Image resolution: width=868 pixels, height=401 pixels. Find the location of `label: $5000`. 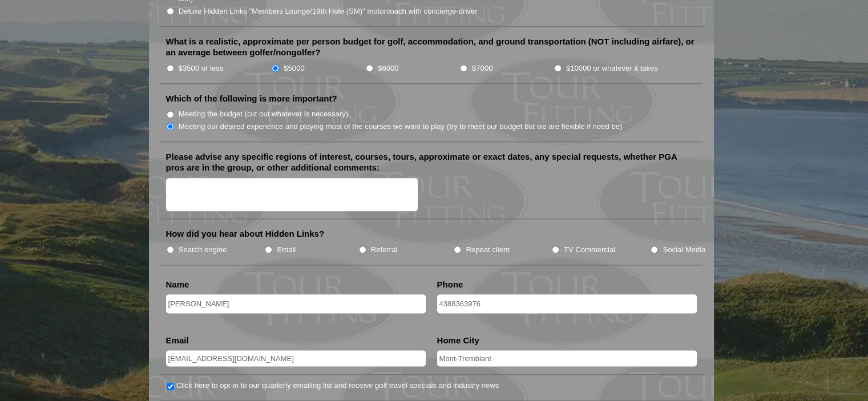

label: $5000 is located at coordinates (294, 68).